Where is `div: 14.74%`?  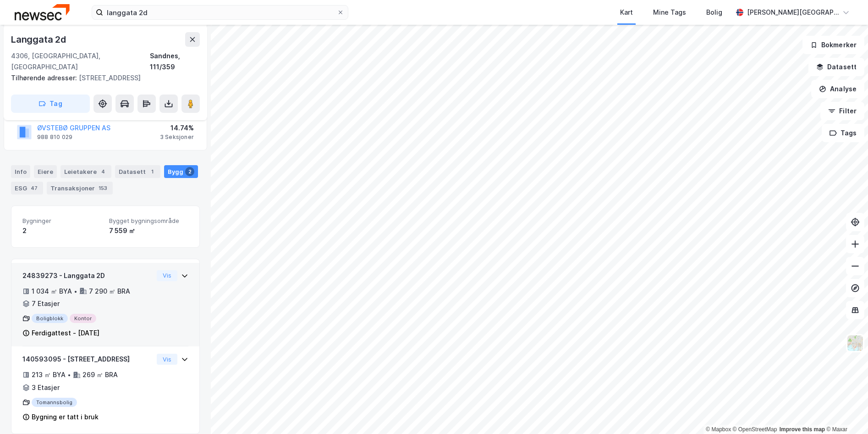 div: 14.74% is located at coordinates (177, 128).